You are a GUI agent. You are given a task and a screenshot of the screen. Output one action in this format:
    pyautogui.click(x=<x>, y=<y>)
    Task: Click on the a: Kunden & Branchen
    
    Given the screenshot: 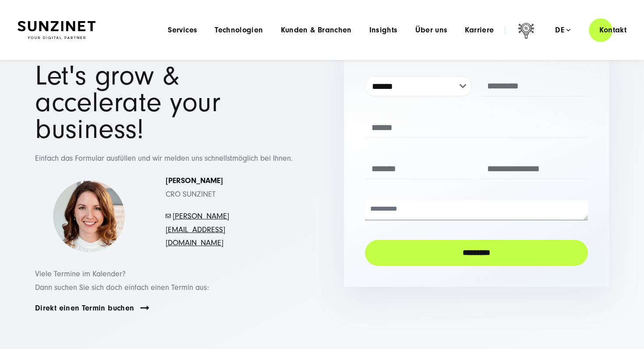 What is the action you would take?
    pyautogui.click(x=316, y=30)
    